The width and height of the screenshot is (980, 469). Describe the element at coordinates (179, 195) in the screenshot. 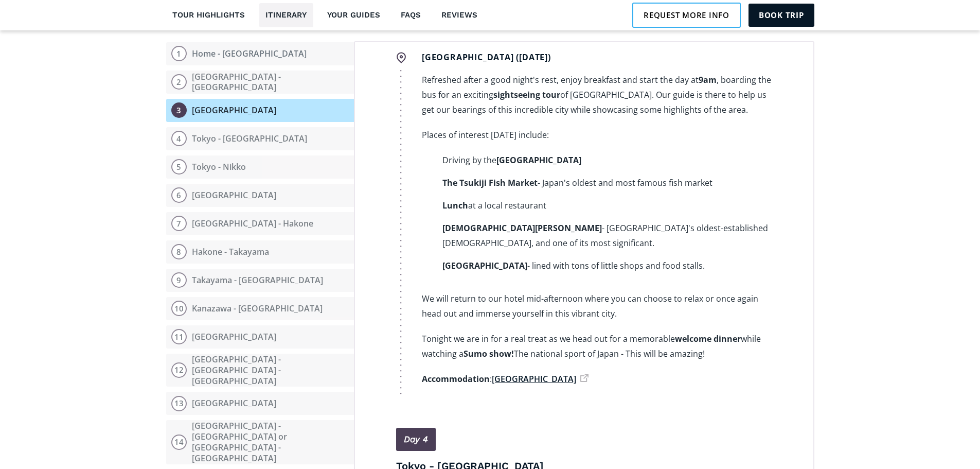

I see `div: 6` at that location.